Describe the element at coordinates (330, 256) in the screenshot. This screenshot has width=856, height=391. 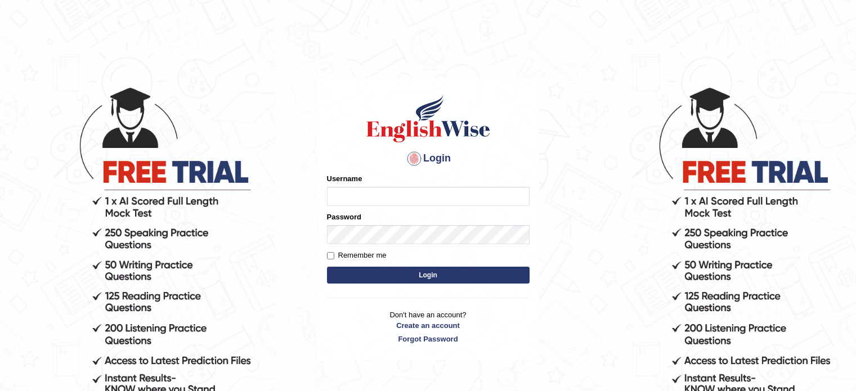
I see `input: Remember me` at that location.